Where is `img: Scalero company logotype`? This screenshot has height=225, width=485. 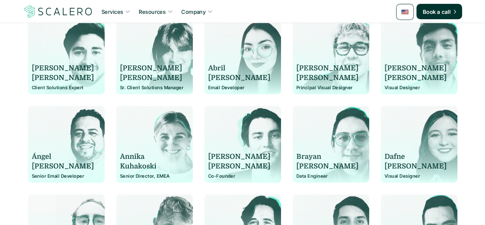
img: Scalero company logotype is located at coordinates (58, 12).